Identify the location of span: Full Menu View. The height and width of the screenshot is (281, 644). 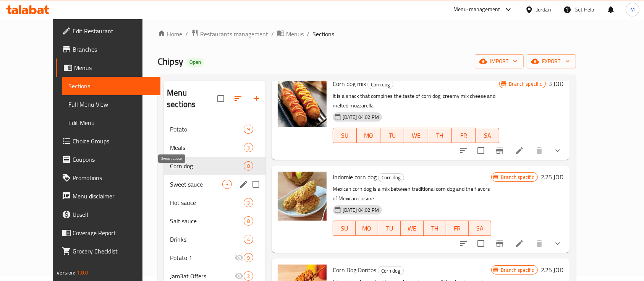
(111, 104).